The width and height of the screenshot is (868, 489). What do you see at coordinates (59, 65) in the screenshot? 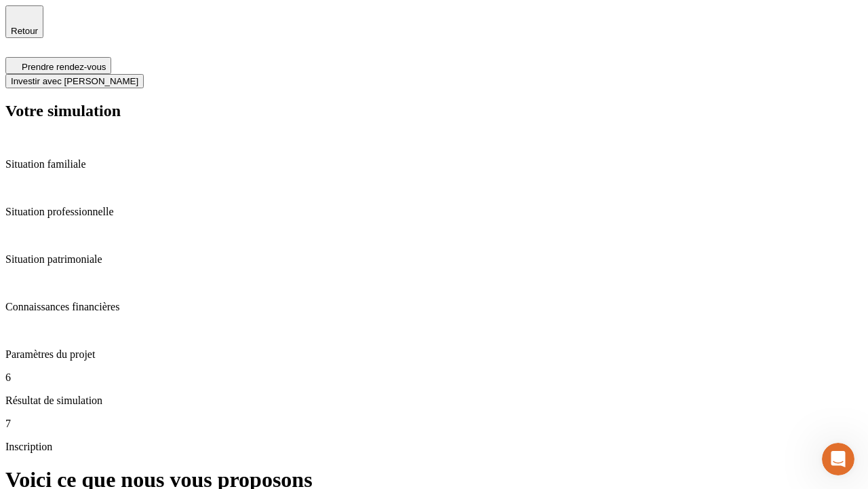
I see `button: Prendre rendez-vous` at bounding box center [59, 65].